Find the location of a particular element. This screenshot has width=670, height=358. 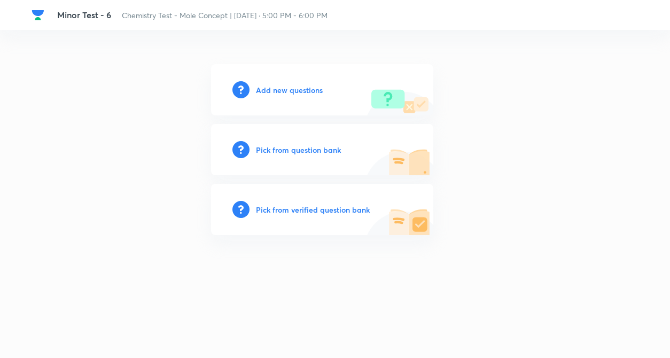

h6: Pick from verified question bank is located at coordinates (312, 209).